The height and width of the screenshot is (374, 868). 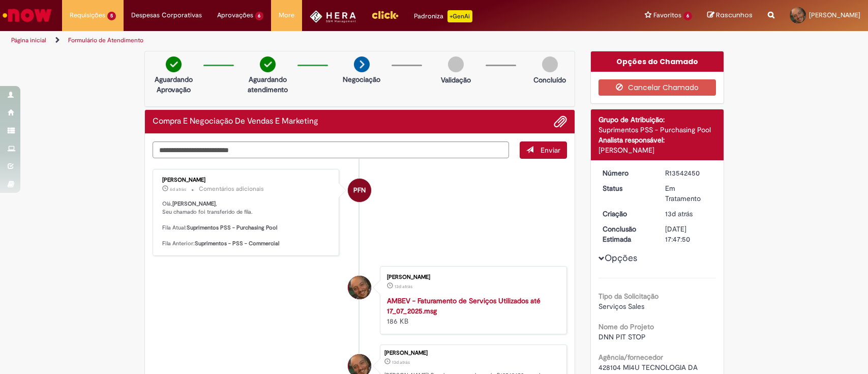 What do you see at coordinates (456, 80) in the screenshot?
I see `p: Validação` at bounding box center [456, 80].